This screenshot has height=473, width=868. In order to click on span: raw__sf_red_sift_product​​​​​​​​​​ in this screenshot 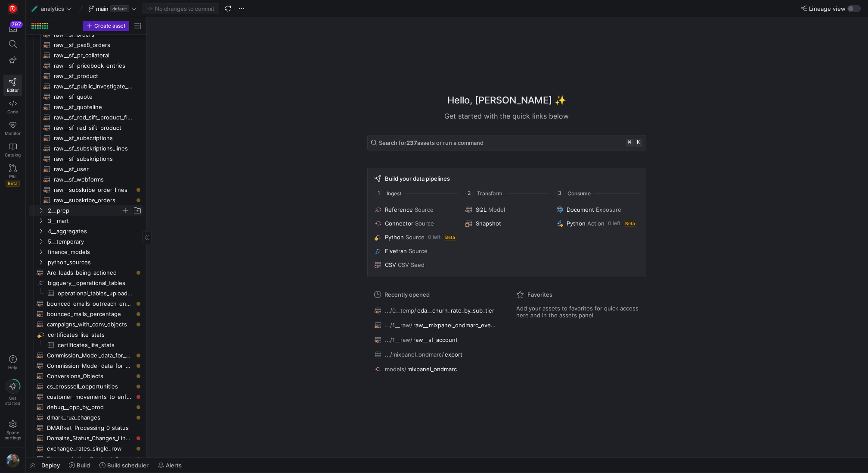, I will do `click(93, 128)`.